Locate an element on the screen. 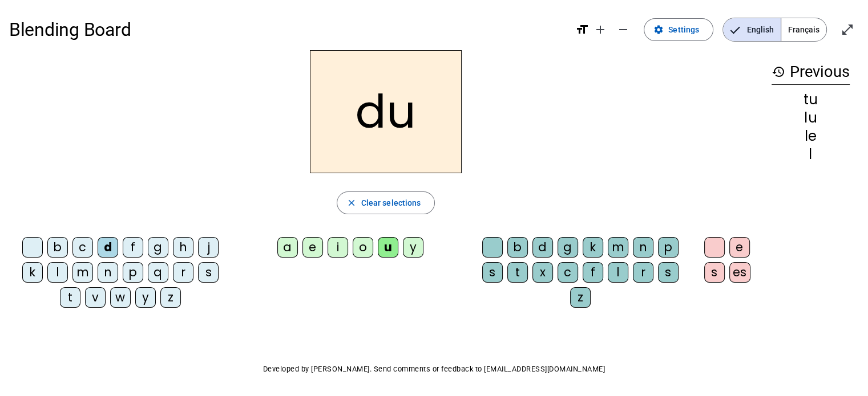 The height and width of the screenshot is (396, 868). mat-button-toggle-group: Language selection is located at coordinates (774, 30).